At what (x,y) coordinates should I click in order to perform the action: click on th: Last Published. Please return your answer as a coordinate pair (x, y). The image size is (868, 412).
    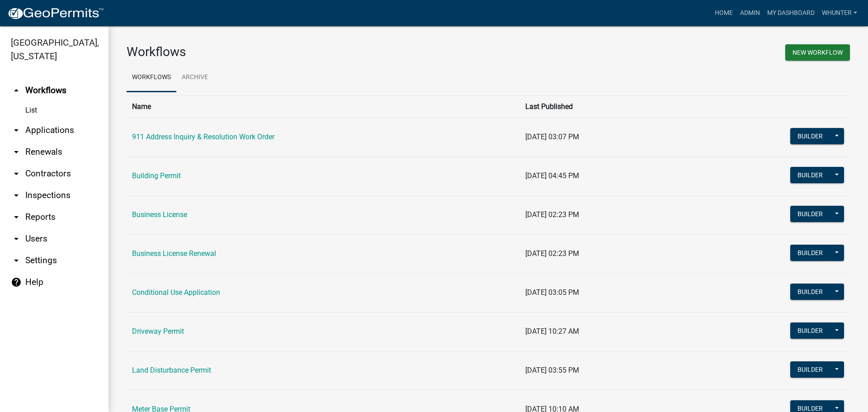
    Looking at the image, I should click on (602, 106).